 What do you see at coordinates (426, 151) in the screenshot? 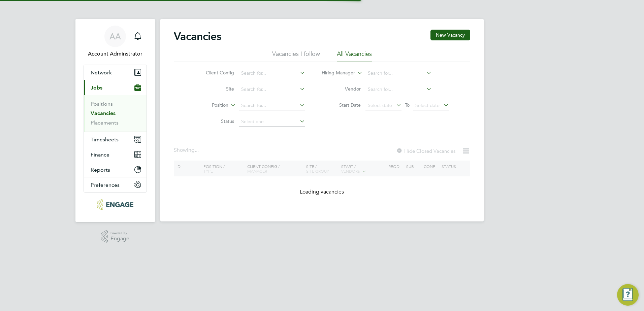
I see `label: Hide Closed Vacancies` at bounding box center [426, 151].